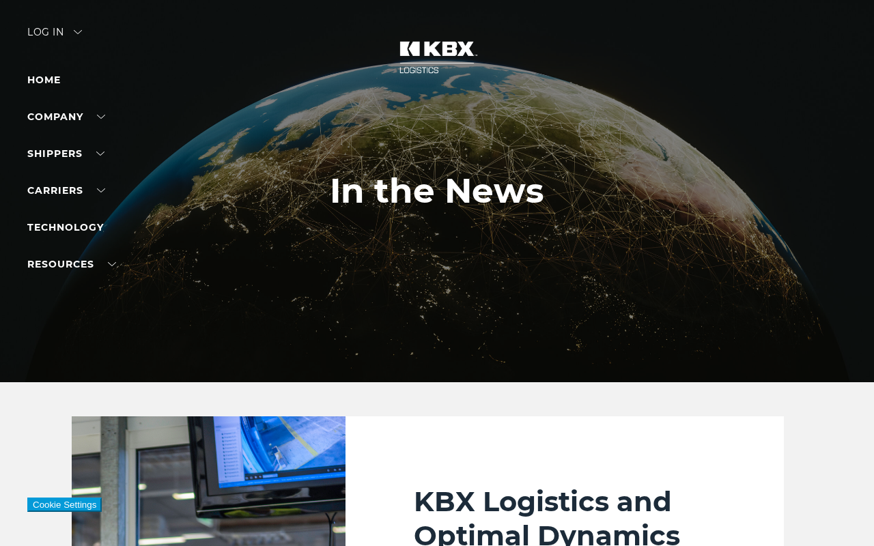  I want to click on a: SHIPPERS, so click(66, 154).